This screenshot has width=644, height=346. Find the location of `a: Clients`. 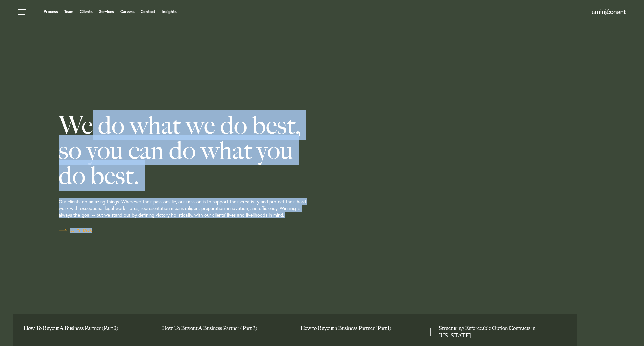

a: Clients is located at coordinates (86, 12).